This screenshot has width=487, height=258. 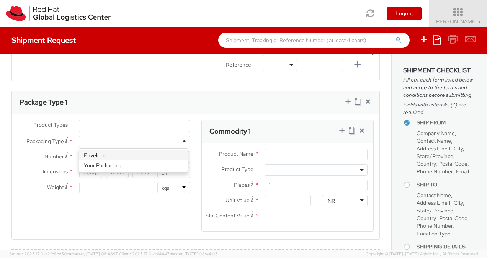 I want to click on span: Weight, so click(x=56, y=187).